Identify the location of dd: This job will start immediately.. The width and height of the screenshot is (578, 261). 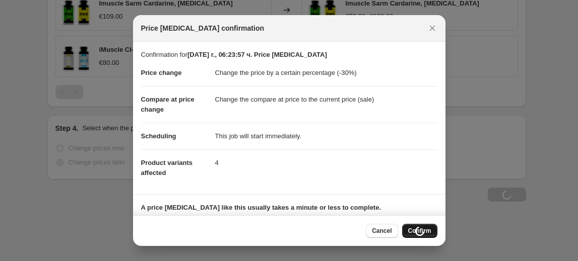
(326, 136).